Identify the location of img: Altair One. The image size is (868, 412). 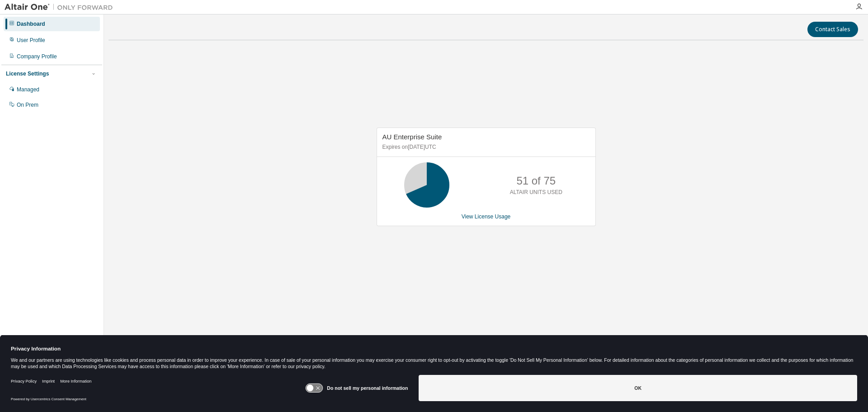
(61, 7).